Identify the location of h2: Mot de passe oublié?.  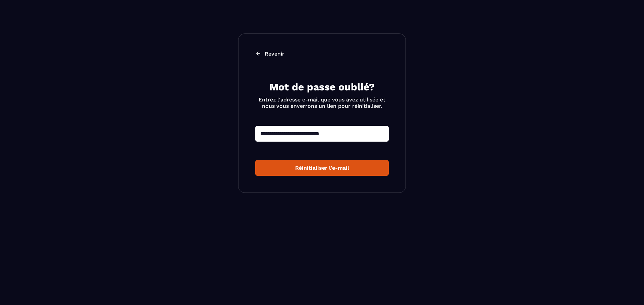
(322, 87).